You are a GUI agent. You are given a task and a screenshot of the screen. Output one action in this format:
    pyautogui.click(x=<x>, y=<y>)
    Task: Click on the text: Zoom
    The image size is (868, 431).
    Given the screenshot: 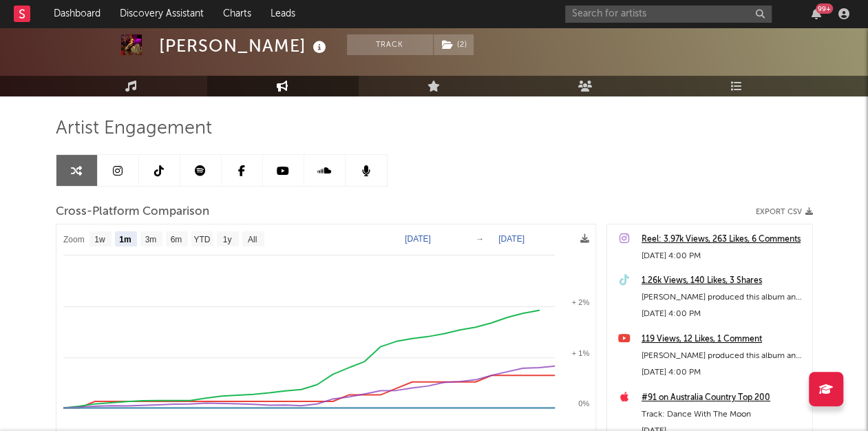 What is the action you would take?
    pyautogui.click(x=73, y=239)
    